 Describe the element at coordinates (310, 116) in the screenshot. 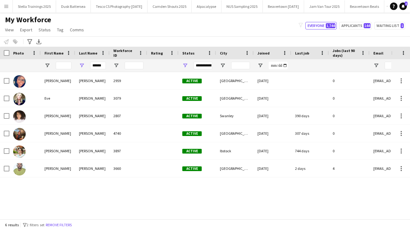

I see `div: 390 days` at that location.